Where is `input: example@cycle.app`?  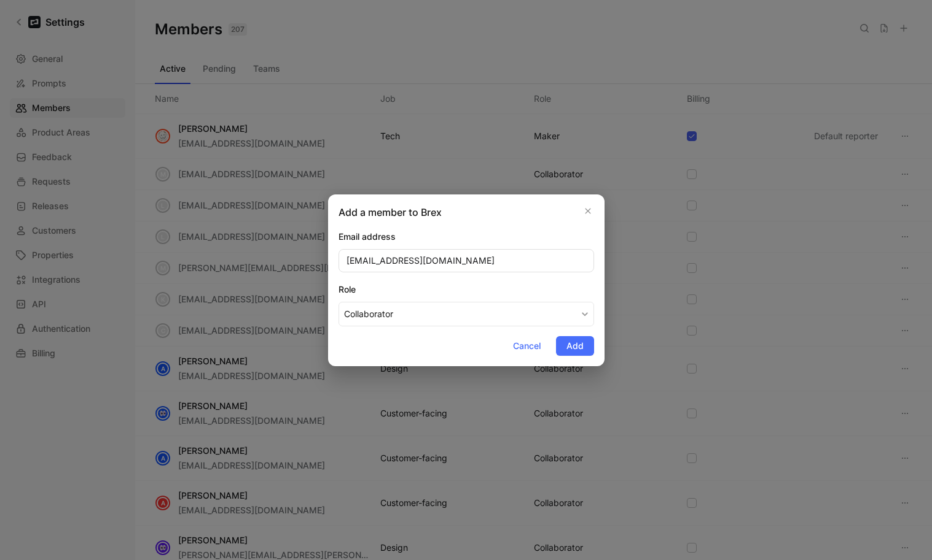
input: example@cycle.app is located at coordinates (466, 261).